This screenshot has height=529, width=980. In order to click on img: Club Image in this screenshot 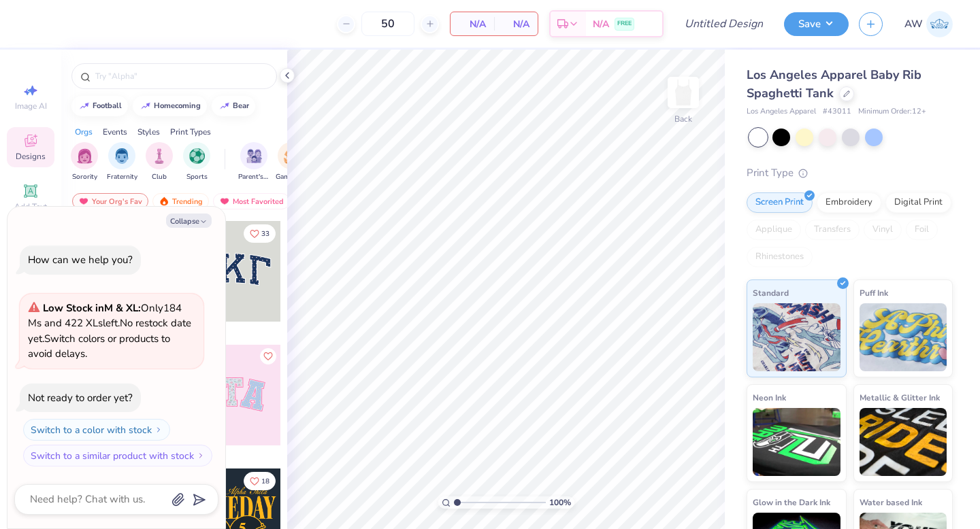, I will do `click(159, 156)`.